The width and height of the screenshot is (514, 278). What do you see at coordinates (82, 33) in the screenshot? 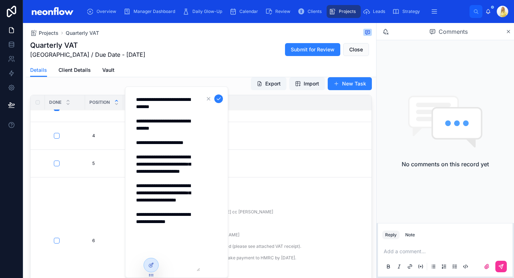
I see `a: Quarterly VAT` at bounding box center [82, 33].